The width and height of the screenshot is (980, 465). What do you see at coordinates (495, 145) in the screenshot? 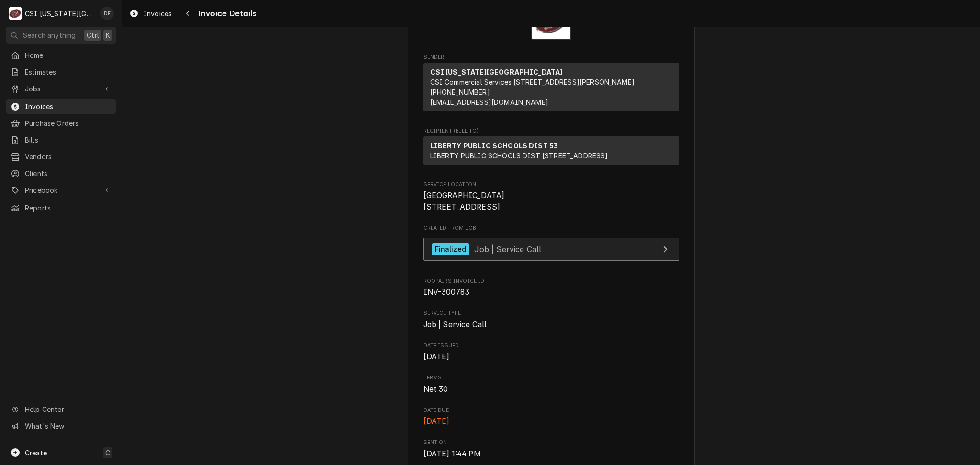
I see `strong: LIBERTY PUBLIC SCHOOLS DIST 53` at bounding box center [495, 145].